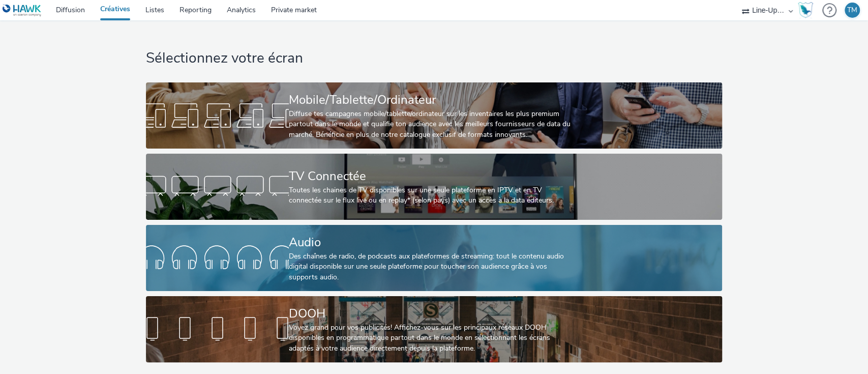  Describe the element at coordinates (432, 124) in the screenshot. I see `div: Diffuse tes campagnes mobile/tablette/ordinateur sur les inventaires les plus premium partout dan...` at that location.